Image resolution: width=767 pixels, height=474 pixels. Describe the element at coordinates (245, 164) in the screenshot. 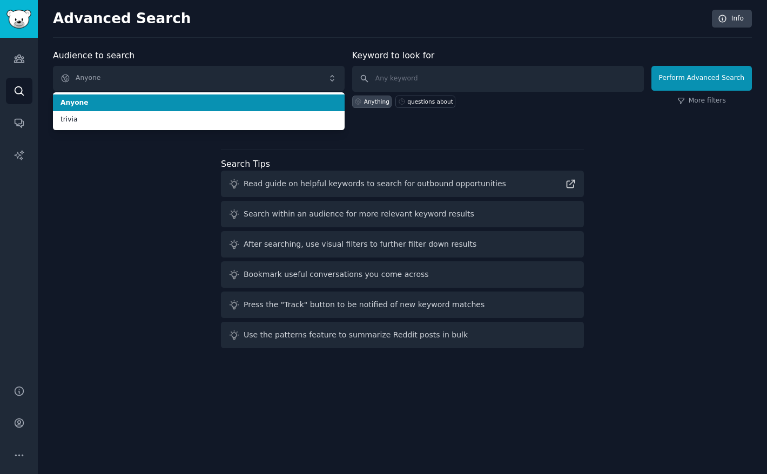

I see `label: Search Tips` at that location.